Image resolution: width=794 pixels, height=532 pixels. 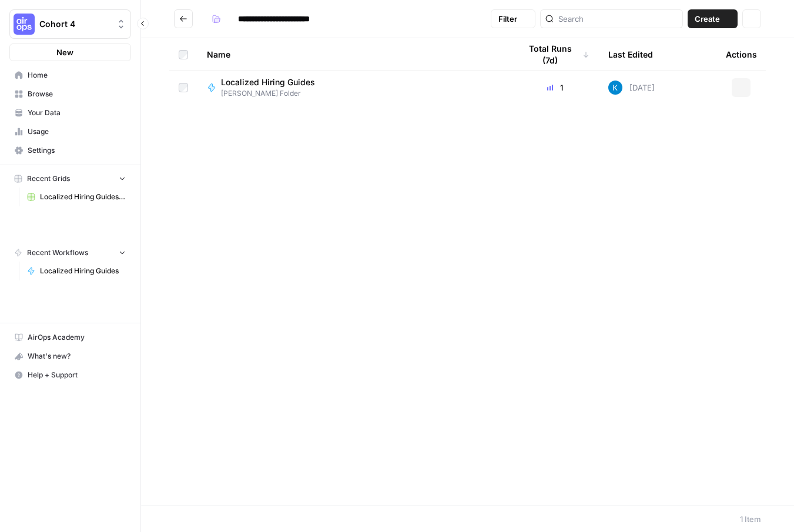 I want to click on span: New, so click(x=65, y=53).